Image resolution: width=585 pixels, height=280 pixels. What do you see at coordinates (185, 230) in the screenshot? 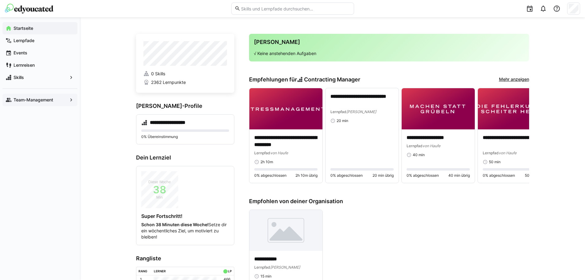
I see `p: Setze dir ein wöchentliches Ziel, um motiviert zu bleiben!` at bounding box center [185, 230].